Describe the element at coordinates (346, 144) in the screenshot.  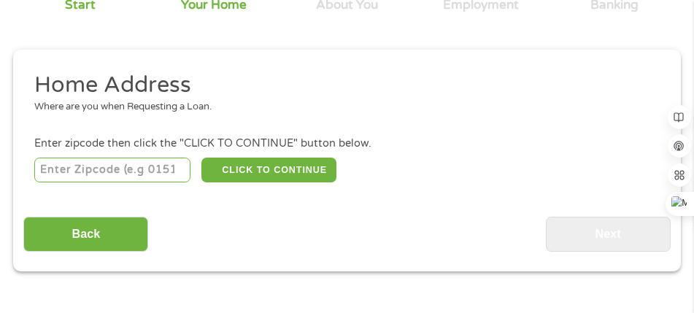
I see `div: Enter zipcode then click the "CLICK TO CONTINUE" button below.` at that location.